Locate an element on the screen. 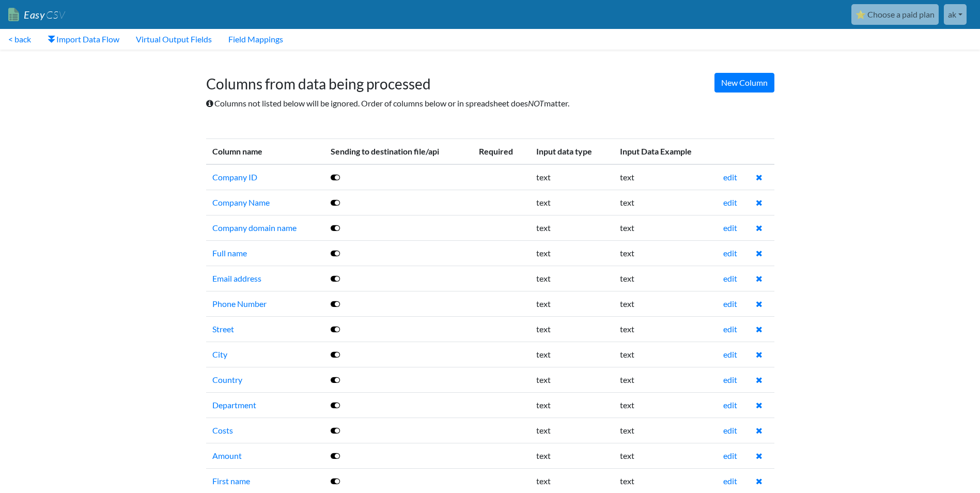  a: Company Name is located at coordinates (241, 202).